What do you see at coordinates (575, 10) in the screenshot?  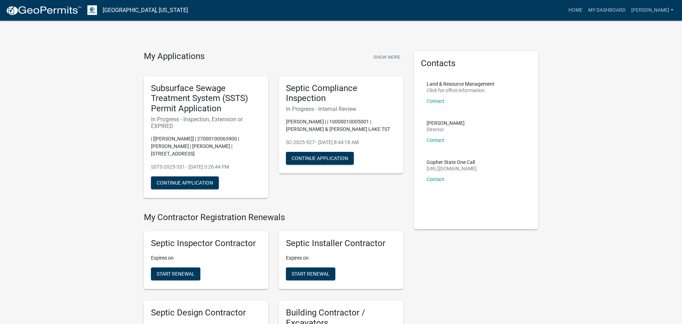 I see `a: Home` at bounding box center [575, 10].